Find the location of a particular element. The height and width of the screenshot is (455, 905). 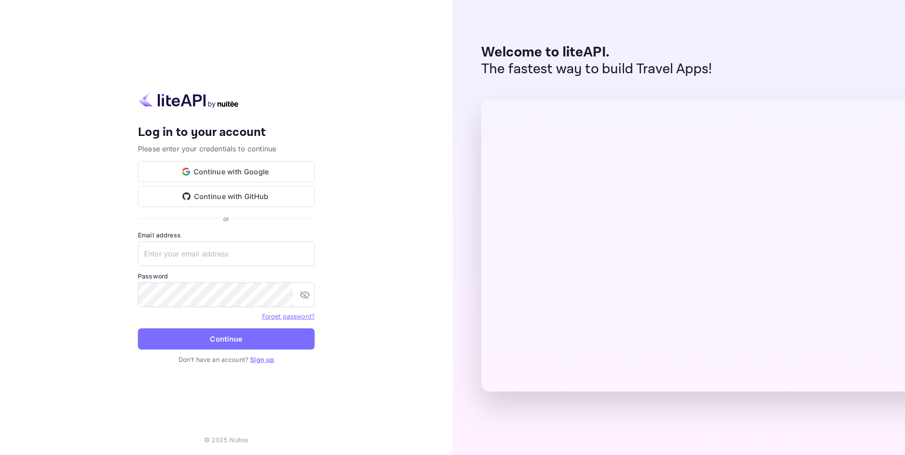

button: Continue with Google is located at coordinates (226, 172).